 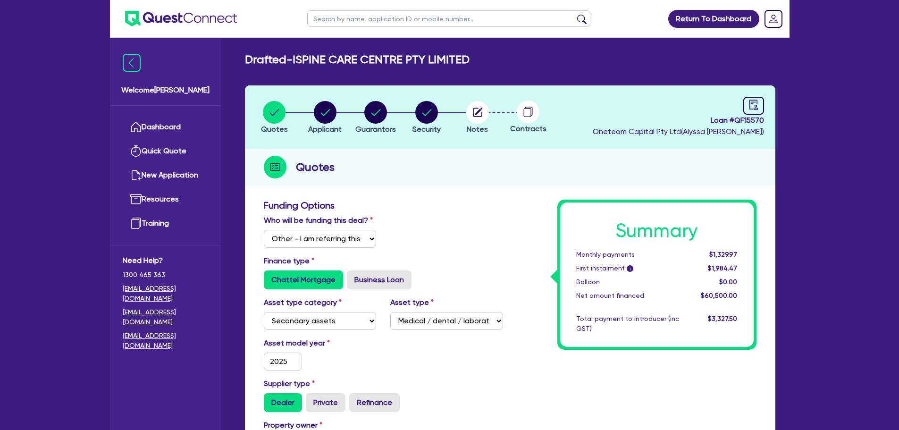 What do you see at coordinates (165, 175) in the screenshot?
I see `a: New Application` at bounding box center [165, 175].